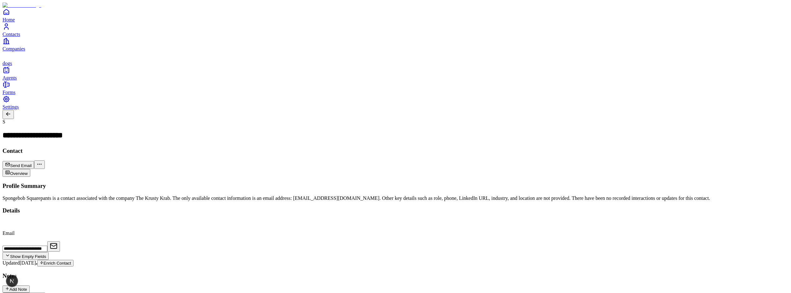 The height and width of the screenshot is (293, 791). I want to click on span: Forms, so click(9, 92).